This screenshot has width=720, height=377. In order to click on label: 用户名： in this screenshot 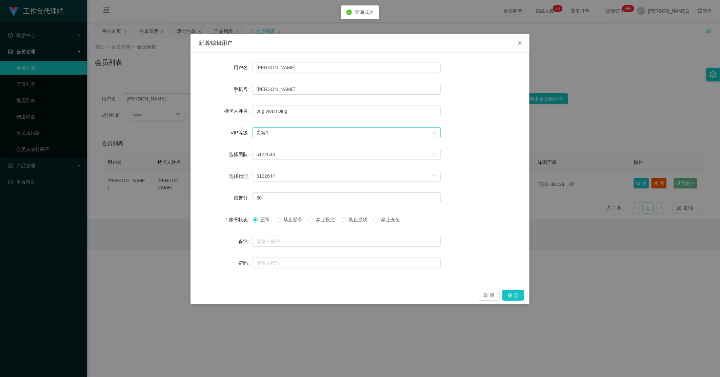, I will do `click(243, 67)`.